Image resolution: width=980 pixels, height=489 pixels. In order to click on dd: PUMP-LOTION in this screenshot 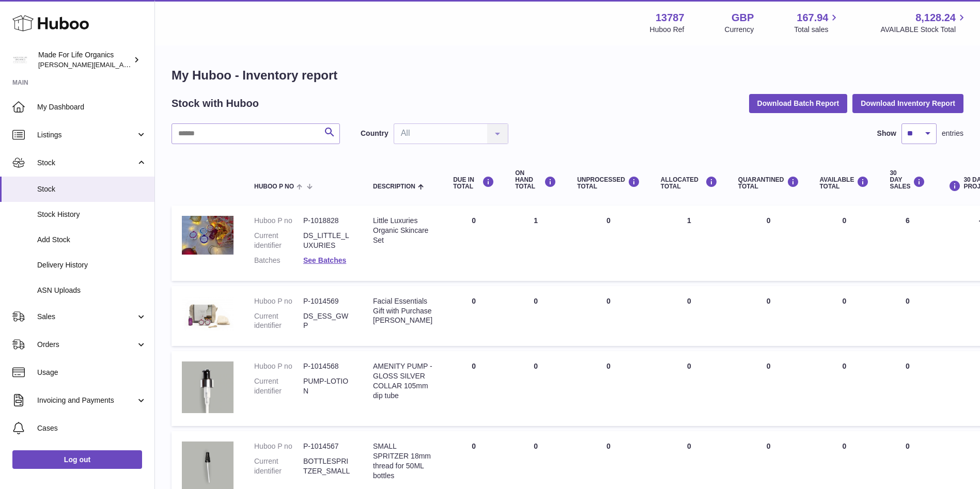, I will do `click(328, 386)`.